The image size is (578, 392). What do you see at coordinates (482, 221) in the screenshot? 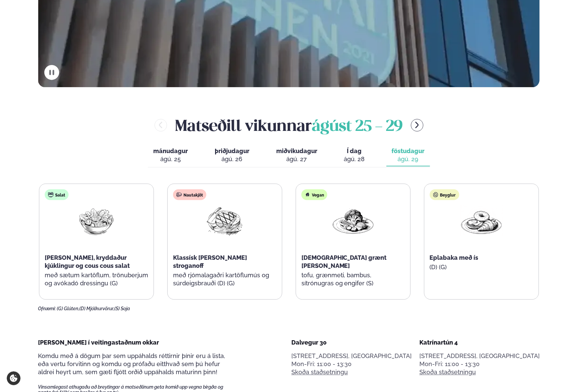
I see `img: Croissant.png` at bounding box center [482, 221].